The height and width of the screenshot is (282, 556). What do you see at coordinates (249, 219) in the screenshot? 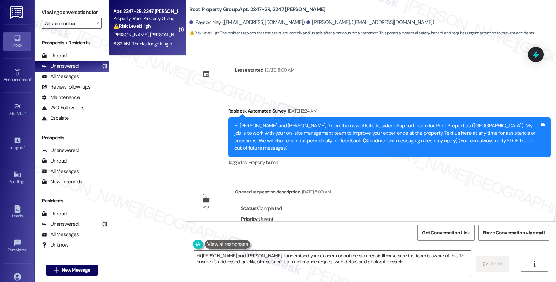
I see `b: Priority` at bounding box center [249, 219].